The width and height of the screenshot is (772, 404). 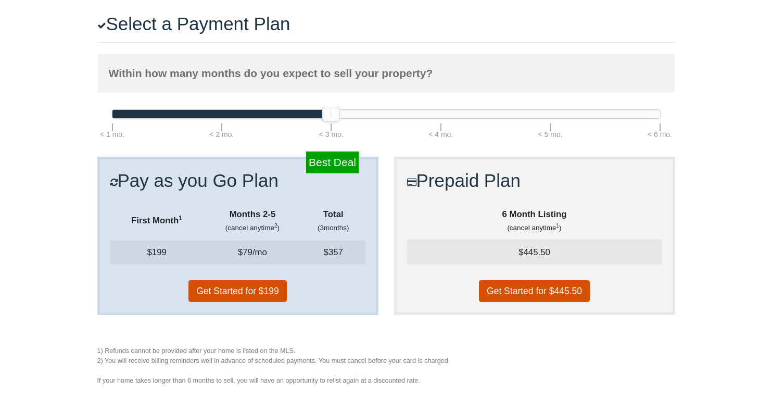 I want to click on span: 3, so click(x=321, y=227).